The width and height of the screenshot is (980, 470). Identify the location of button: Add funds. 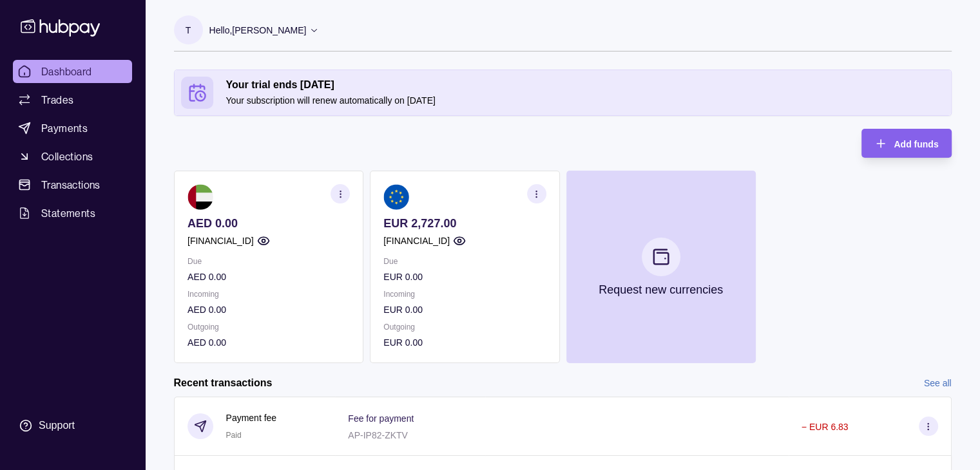
(906, 143).